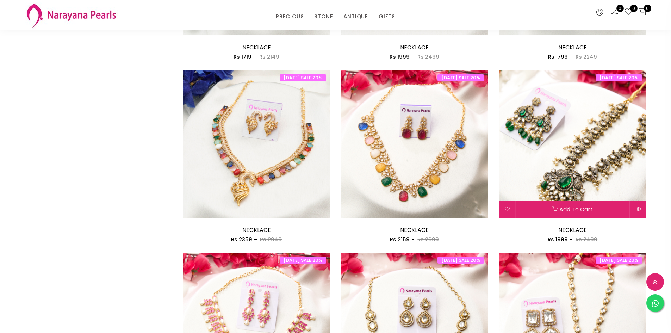 The image size is (671, 333). Describe the element at coordinates (638, 209) in the screenshot. I see `button: Quick View` at that location.